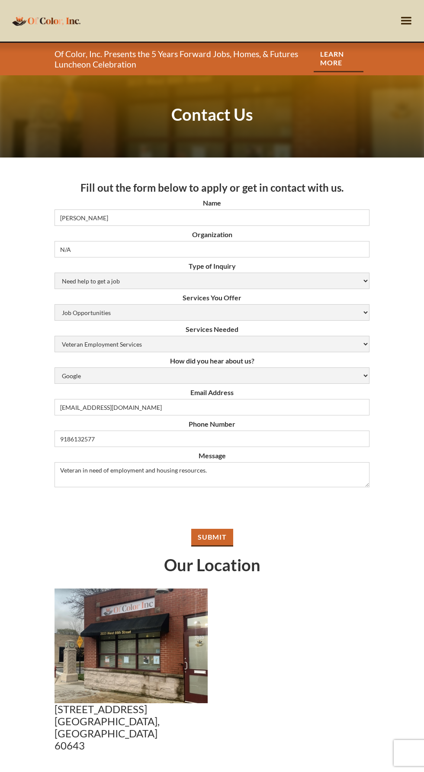 The height and width of the screenshot is (772, 424). I want to click on p: Of Color, Inc. Presents the 5 Years Forward Jobs, Homes, & Futures Luncheon Celebration, so click(181, 59).